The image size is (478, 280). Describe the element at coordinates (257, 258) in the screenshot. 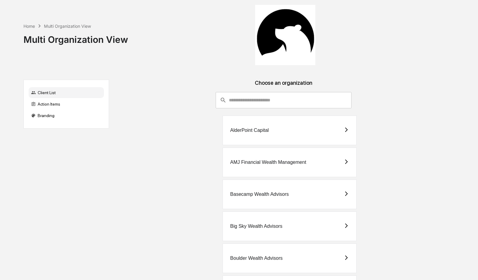

I see `div: Boulder Wealth Advisors` at that location.